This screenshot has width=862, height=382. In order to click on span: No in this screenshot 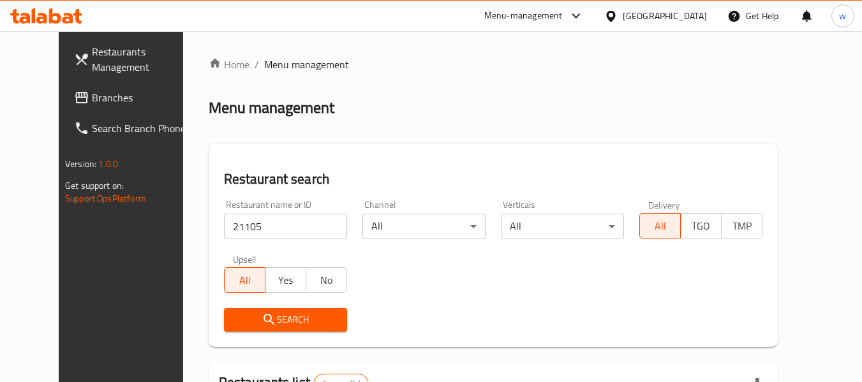, I will do `click(327, 280)`.